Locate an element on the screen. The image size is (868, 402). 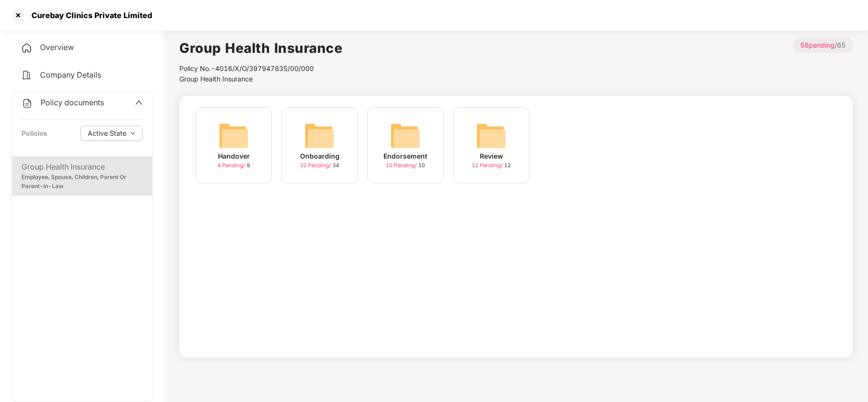
span: Active State is located at coordinates (107, 133).